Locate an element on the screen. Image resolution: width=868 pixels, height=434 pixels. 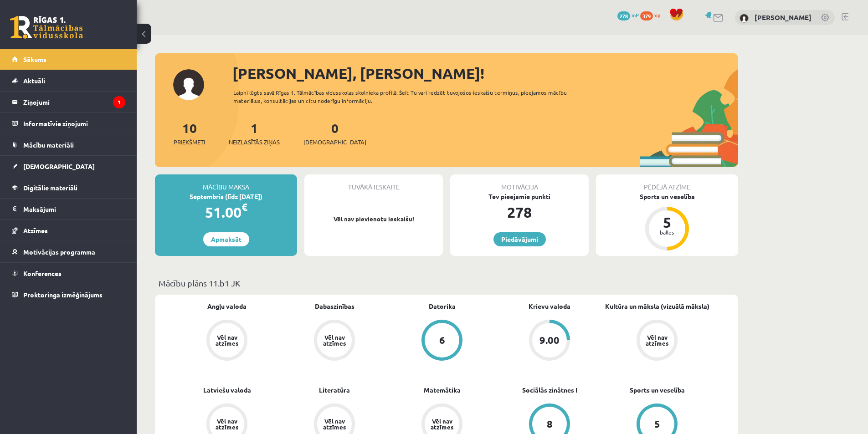
legend: Maksājumi is located at coordinates (74, 209).